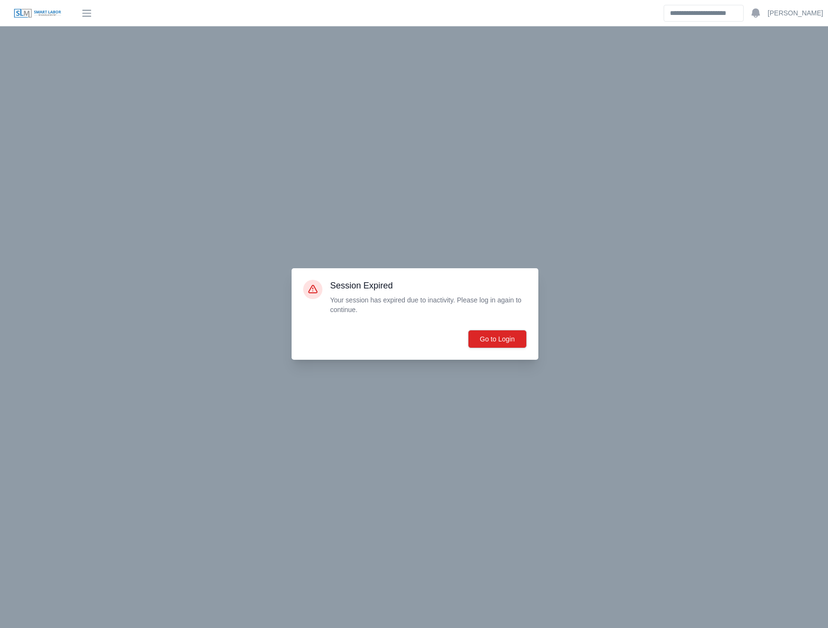 The height and width of the screenshot is (628, 828). What do you see at coordinates (428, 286) in the screenshot?
I see `h3: Session Expired` at bounding box center [428, 286].